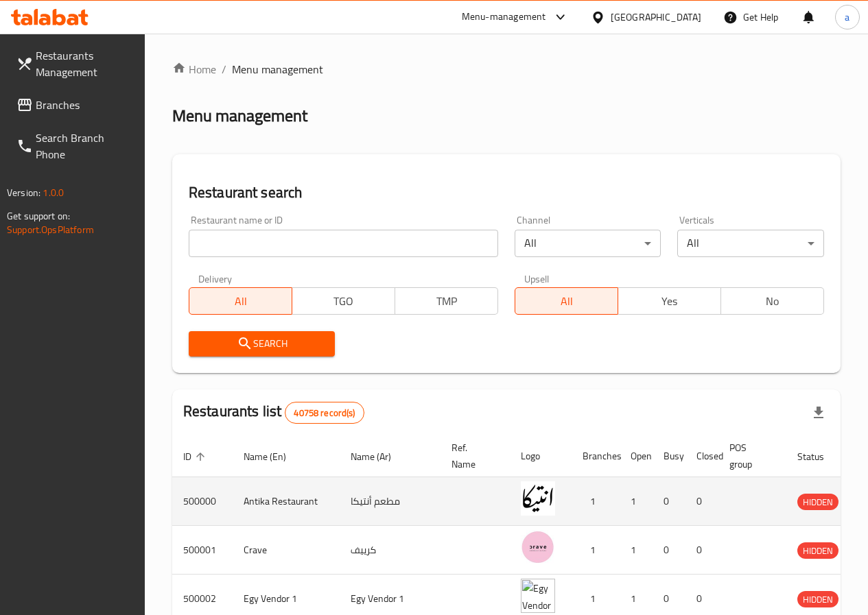  Describe the element at coordinates (538, 498) in the screenshot. I see `img: Antika Restaurant` at that location.